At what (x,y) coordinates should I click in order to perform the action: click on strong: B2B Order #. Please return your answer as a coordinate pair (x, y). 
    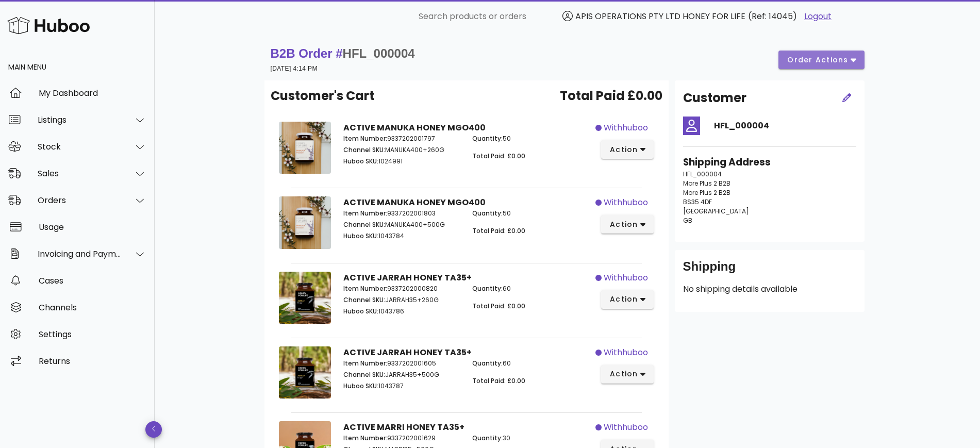
    Looking at the image, I should click on (343, 53).